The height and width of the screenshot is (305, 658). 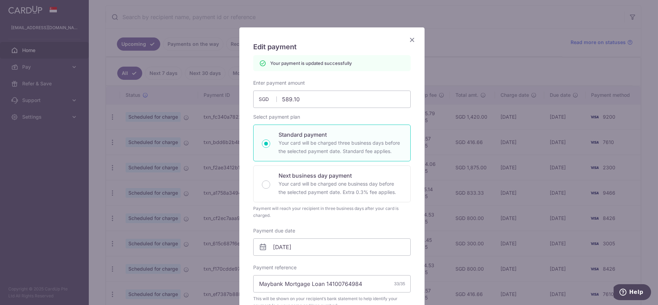 I want to click on p: Standard payment, so click(x=340, y=135).